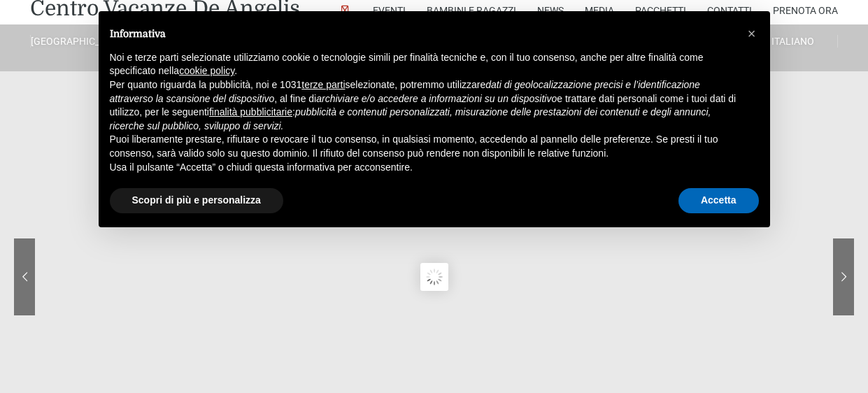  I want to click on a: Italiano, so click(793, 41).